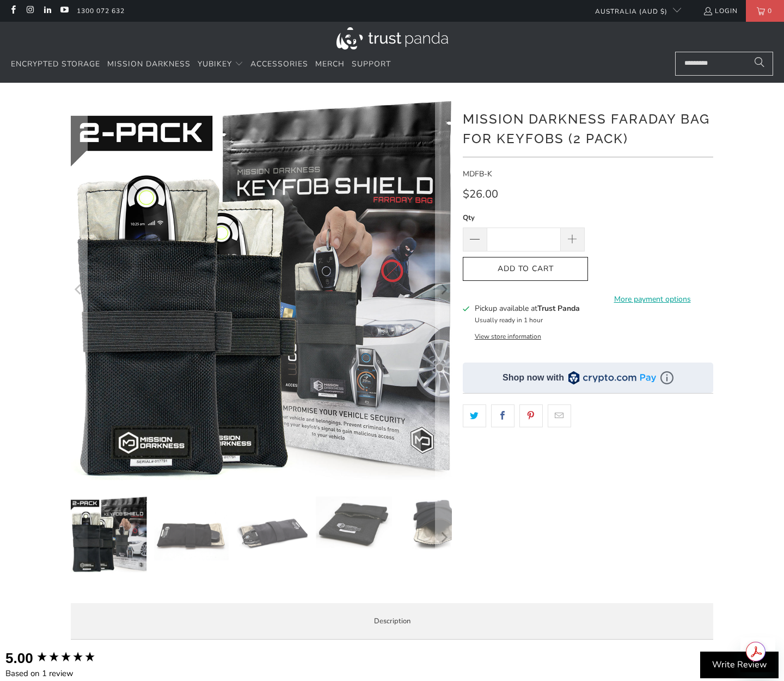 Image resolution: width=784 pixels, height=681 pixels. Describe the element at coordinates (530, 416) in the screenshot. I see `a: Share this on Pinterest` at that location.